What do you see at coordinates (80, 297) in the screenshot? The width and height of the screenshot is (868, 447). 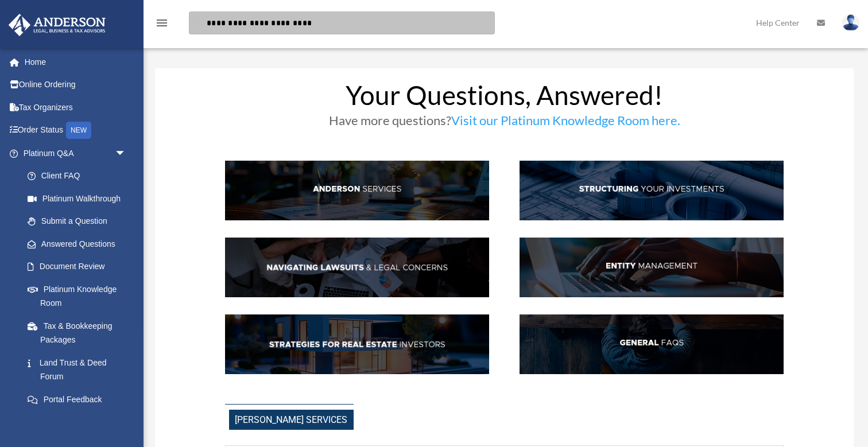 I see `a: Platinum Knowledge Room` at bounding box center [80, 297].